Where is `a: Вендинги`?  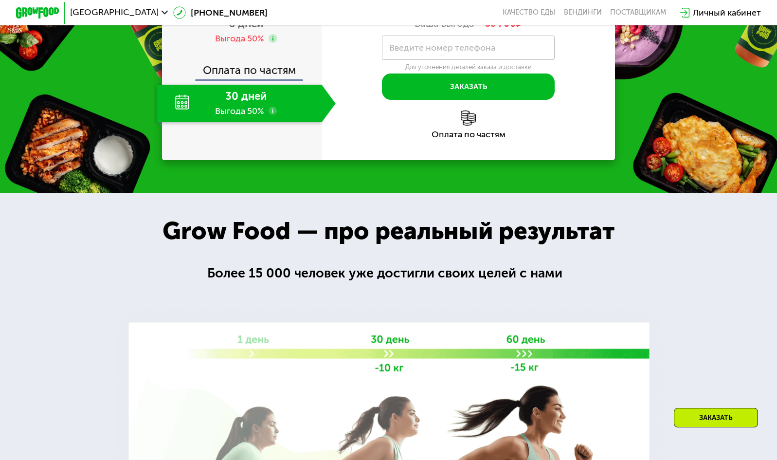
a: Вендинги is located at coordinates (583, 13).